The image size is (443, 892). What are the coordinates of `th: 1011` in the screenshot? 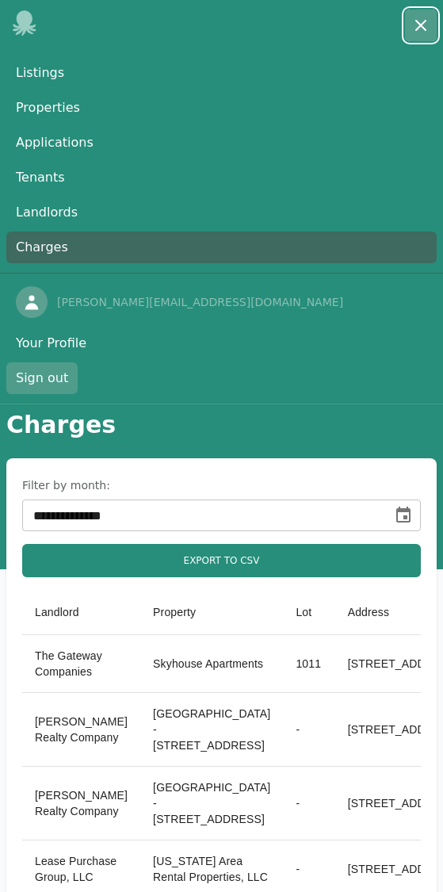 It's located at (308, 664).